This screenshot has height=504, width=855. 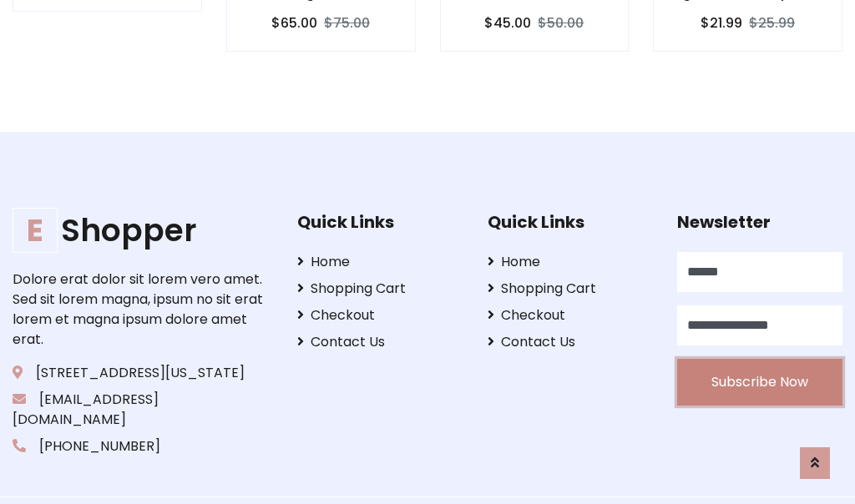 I want to click on h6: $21.99, so click(x=721, y=23).